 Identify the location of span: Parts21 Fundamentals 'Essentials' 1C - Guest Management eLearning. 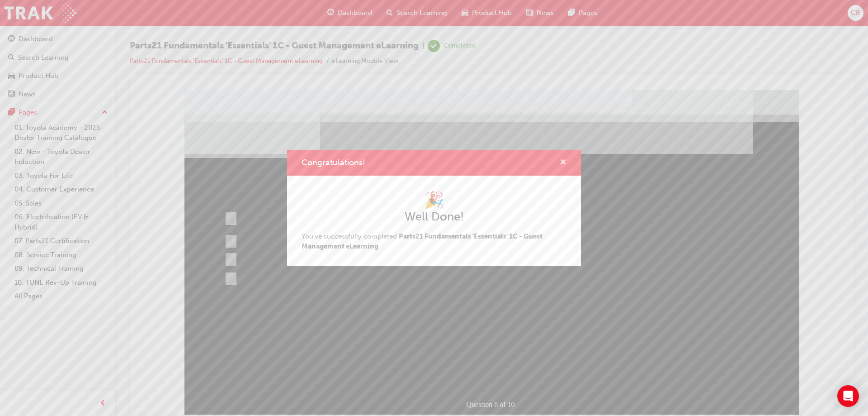
(422, 241).